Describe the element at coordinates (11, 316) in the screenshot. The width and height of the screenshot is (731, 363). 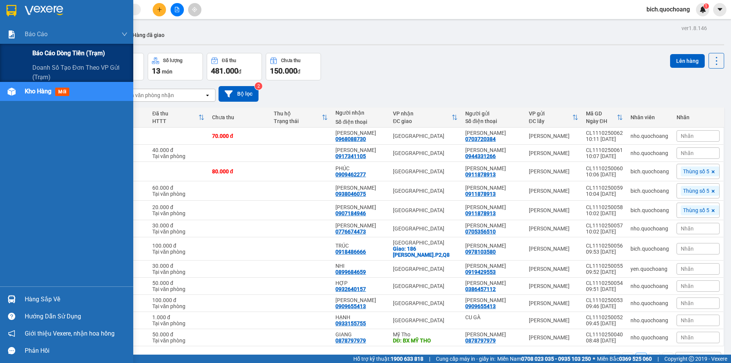
I see `span: question-circle` at that location.